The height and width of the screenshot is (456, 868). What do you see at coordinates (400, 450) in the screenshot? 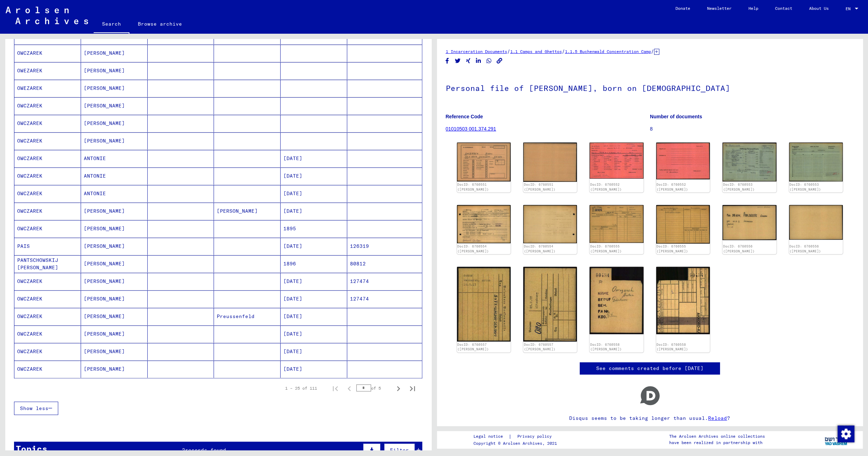
I see `span: Filter` at bounding box center [400, 450].